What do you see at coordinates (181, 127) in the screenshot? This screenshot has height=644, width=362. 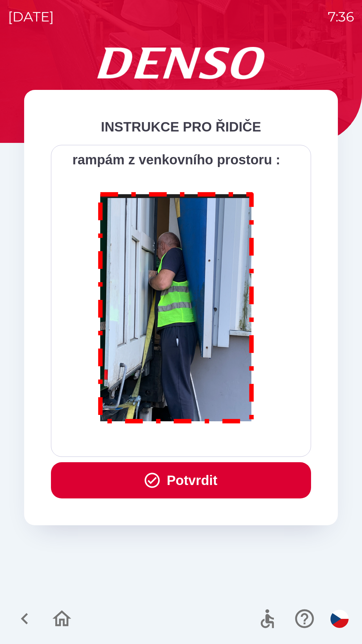 I see `div: INSTRUKCE PRO ŘIDIČE` at bounding box center [181, 127].